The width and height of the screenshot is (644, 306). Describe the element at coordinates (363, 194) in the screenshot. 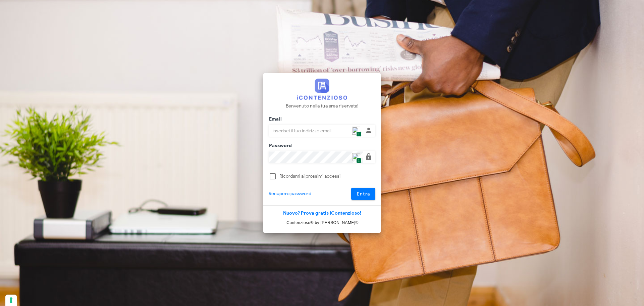

I see `span: Entra` at that location.